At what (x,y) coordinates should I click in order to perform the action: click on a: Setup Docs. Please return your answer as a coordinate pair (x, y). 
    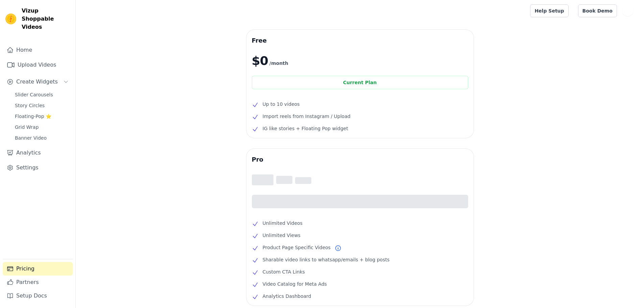
    Looking at the image, I should click on (38, 296).